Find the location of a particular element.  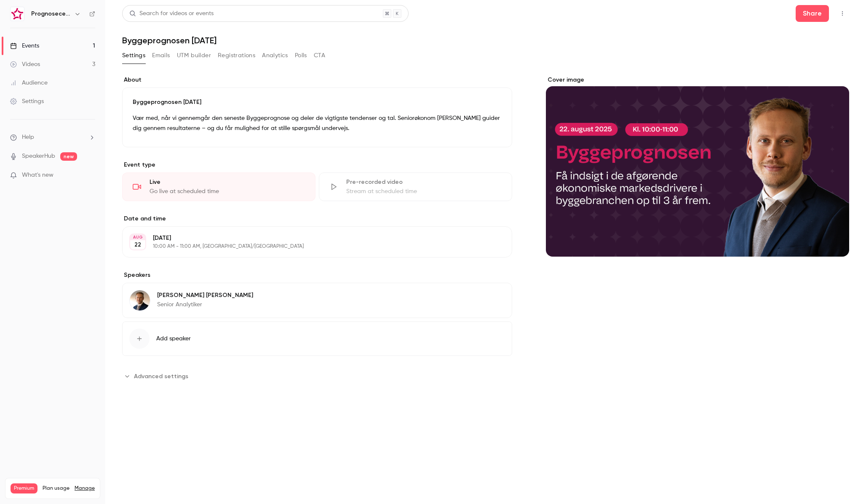

section: Cover image is located at coordinates (697, 166).